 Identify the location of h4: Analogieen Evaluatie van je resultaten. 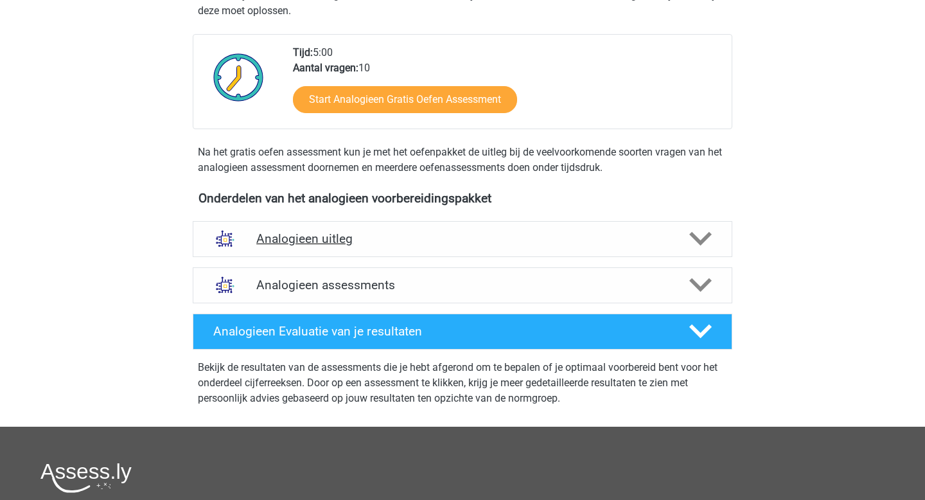
(441, 331).